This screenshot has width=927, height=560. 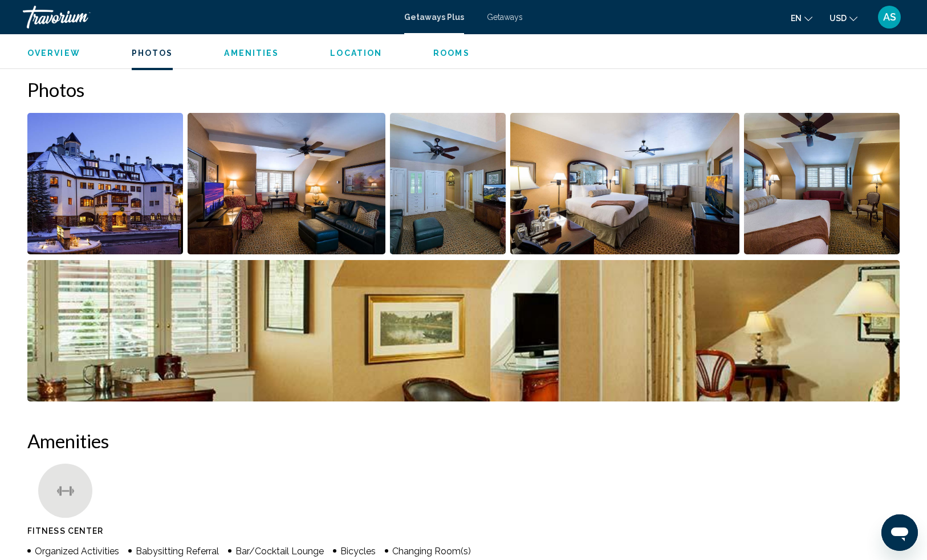 I want to click on h2: Amenities, so click(x=464, y=441).